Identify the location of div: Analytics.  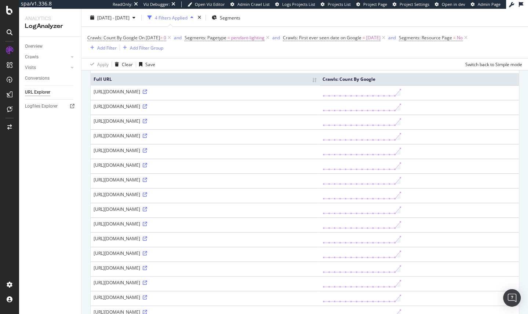
(50, 18).